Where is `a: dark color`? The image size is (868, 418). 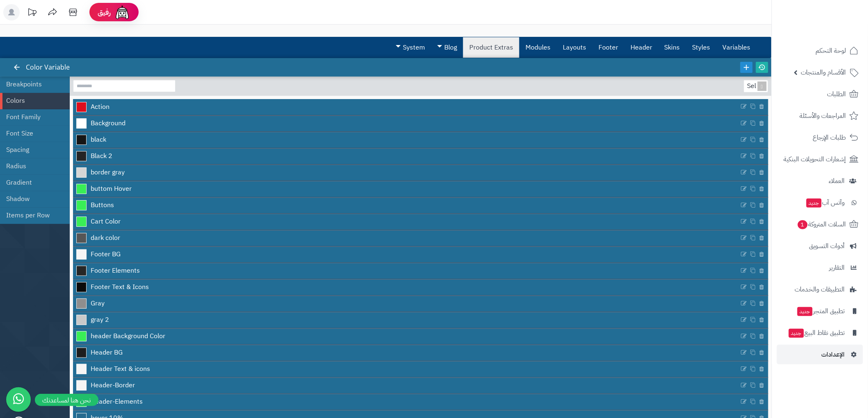 a: dark color is located at coordinates (406, 238).